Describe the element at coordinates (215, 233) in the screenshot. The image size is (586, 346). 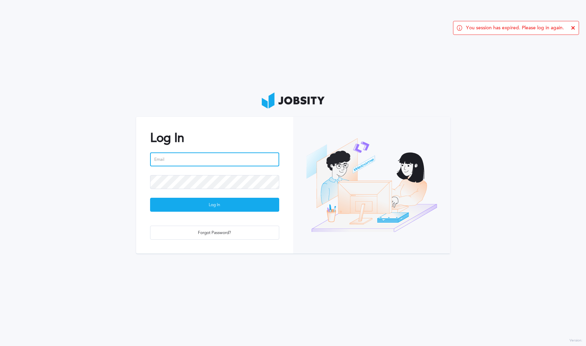
I see `button: Forgot Password?` at that location.